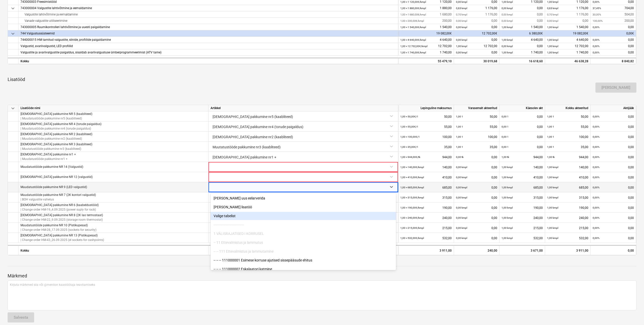 The image size is (644, 325). Describe the element at coordinates (410, 147) in the screenshot. I see `small: 1,00 × 35,00€ / 1` at that location.